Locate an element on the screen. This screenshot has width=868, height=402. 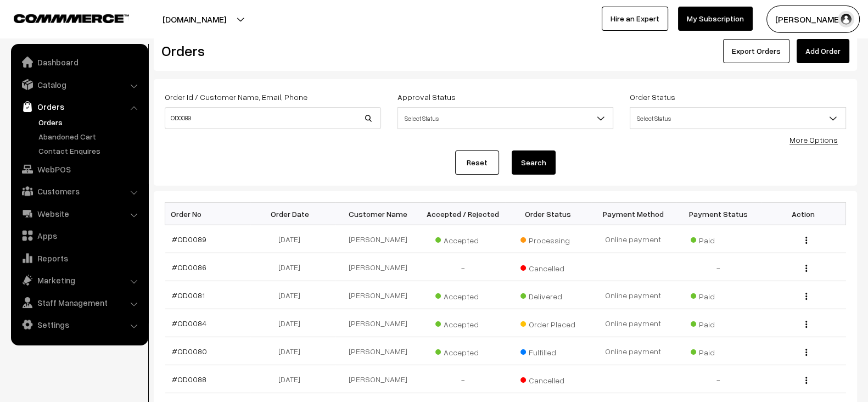
th: Order Status is located at coordinates (548, 213).